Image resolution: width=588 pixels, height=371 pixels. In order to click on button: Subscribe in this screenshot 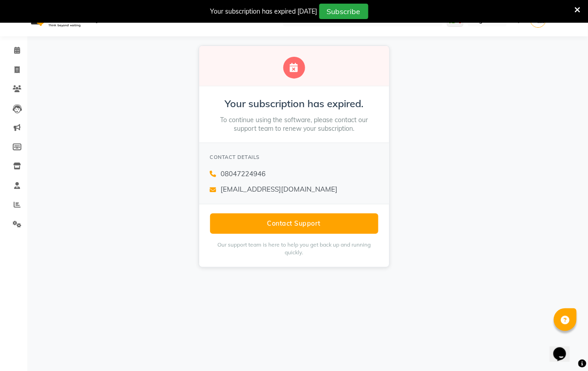, I will do `click(344, 11)`.